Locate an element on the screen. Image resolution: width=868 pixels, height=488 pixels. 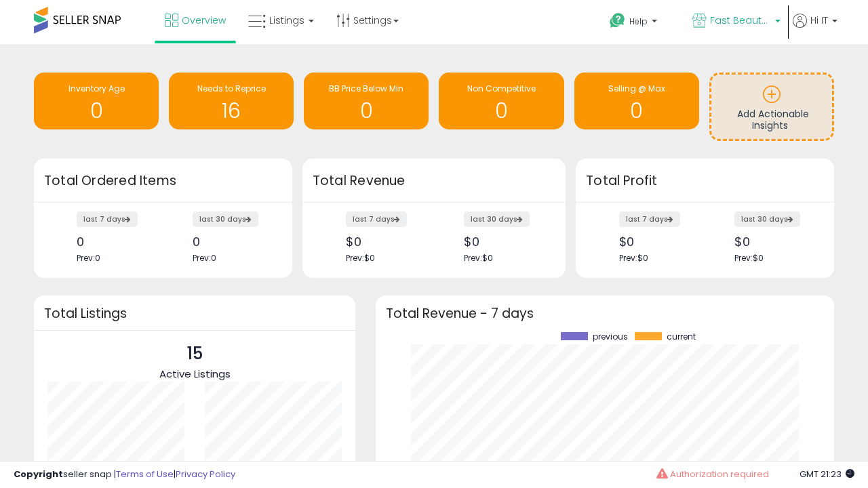
div: seller snap | | is located at coordinates (124, 475).